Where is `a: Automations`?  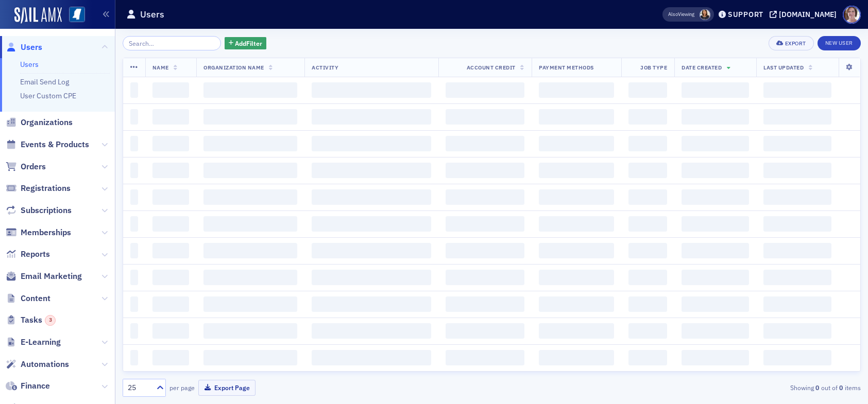 a: Automations is located at coordinates (37, 364).